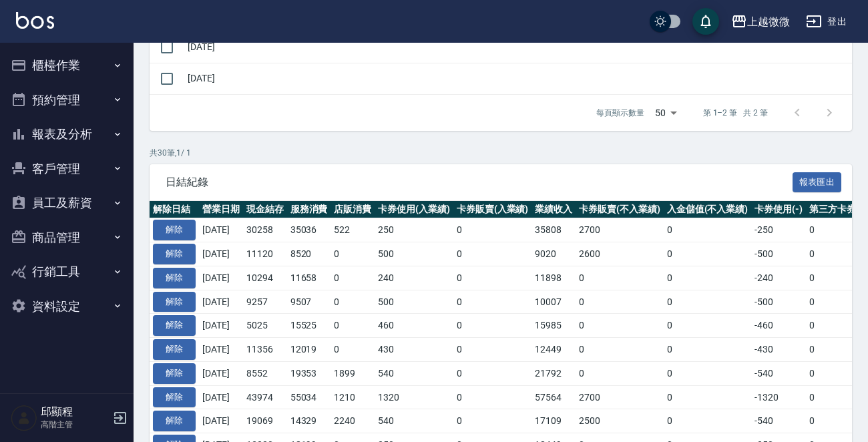  I want to click on th: 卡券販賣(入業績), so click(493, 210).